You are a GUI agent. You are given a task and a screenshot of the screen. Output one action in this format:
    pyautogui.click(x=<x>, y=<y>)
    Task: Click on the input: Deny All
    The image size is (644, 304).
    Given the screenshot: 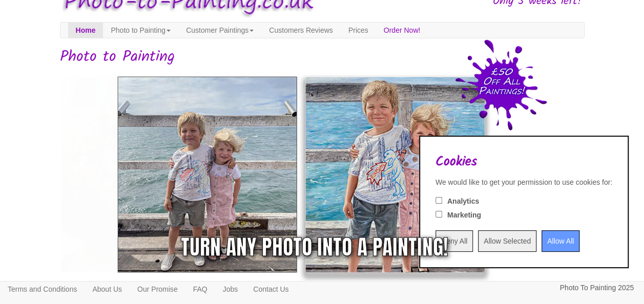 What is the action you would take?
    pyautogui.click(x=454, y=241)
    